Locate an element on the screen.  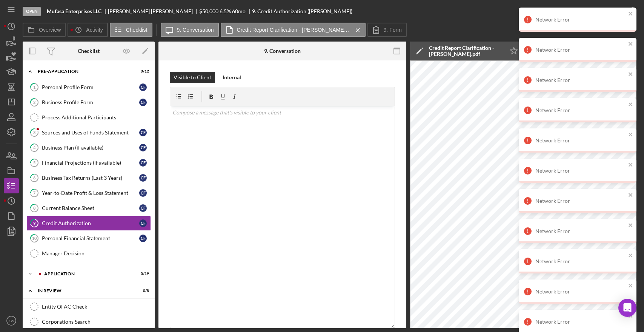
tspan: 10 is located at coordinates (35, 238).